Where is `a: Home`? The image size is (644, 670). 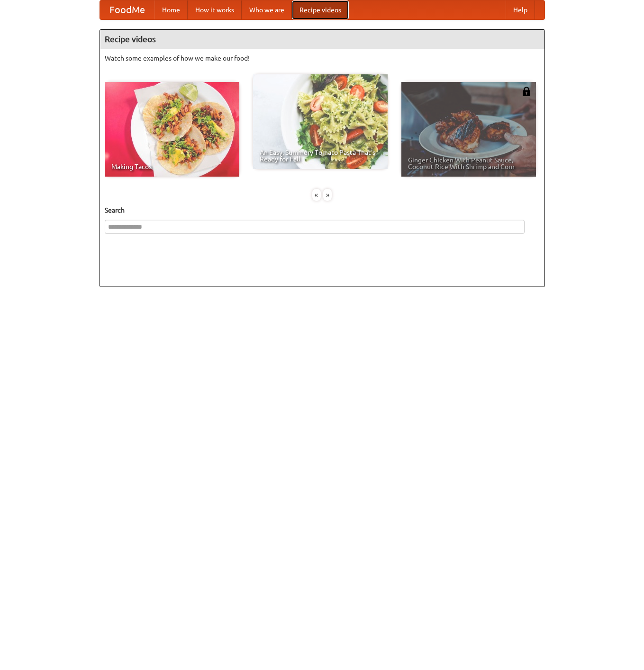 a: Home is located at coordinates (171, 10).